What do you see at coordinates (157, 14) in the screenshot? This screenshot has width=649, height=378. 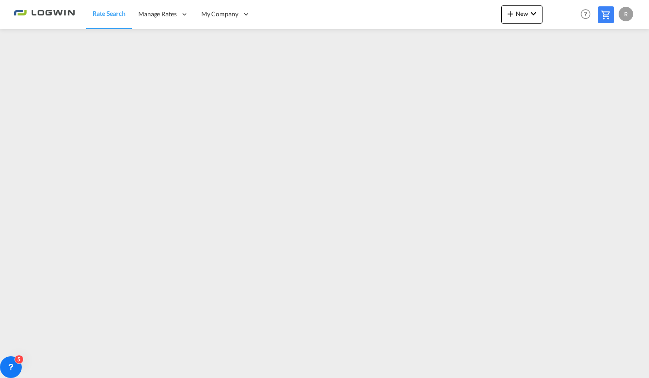 I see `span: Manage Rates` at bounding box center [157, 14].